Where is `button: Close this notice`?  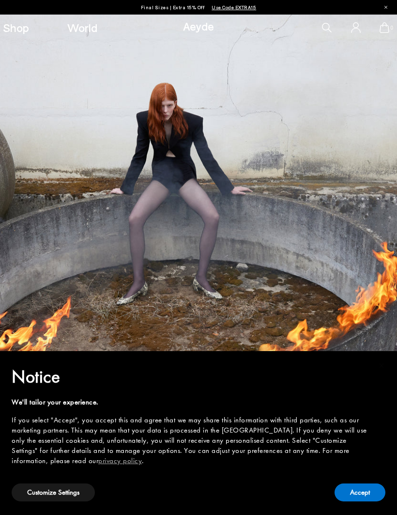
button: Close this notice is located at coordinates (382, 365).